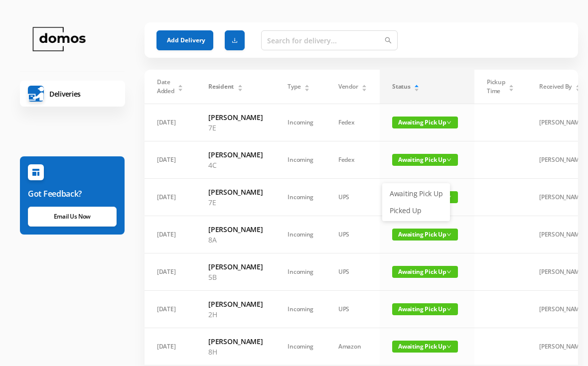  Describe the element at coordinates (496, 86) in the screenshot. I see `span: Pickup Time` at that location.